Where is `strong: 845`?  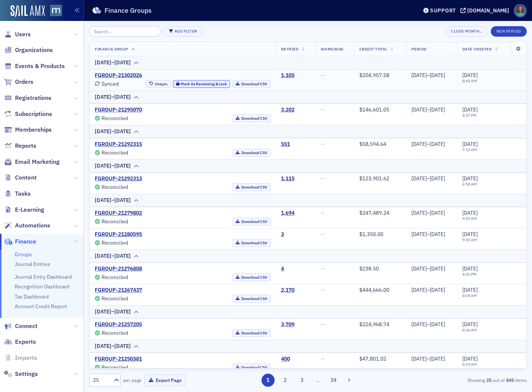 strong: 845 is located at coordinates (509, 380).